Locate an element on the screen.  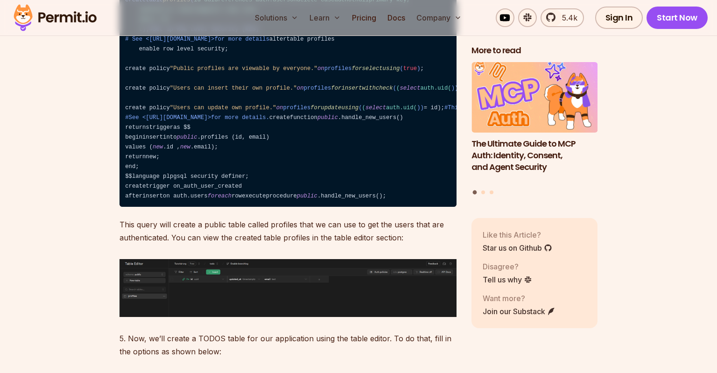
p: Want more? is located at coordinates (519, 298).